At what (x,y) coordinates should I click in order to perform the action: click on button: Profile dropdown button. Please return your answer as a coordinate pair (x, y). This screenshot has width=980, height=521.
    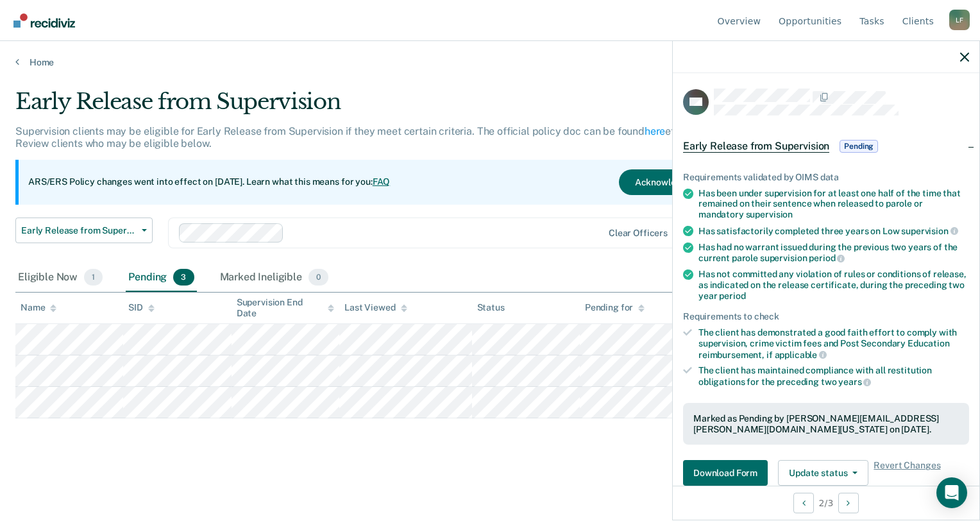
    Looking at the image, I should click on (960, 20).